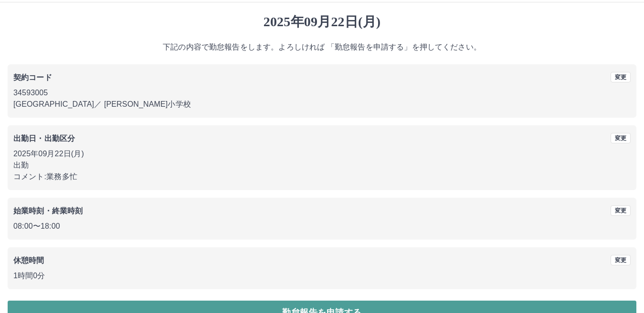 This screenshot has width=644, height=313. What do you see at coordinates (322, 226) in the screenshot?
I see `p: 08:00 〜 18:00` at bounding box center [322, 226].